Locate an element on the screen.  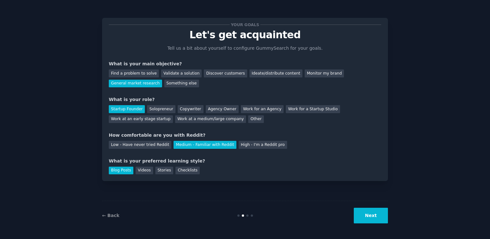
div: Solopreneur is located at coordinates (161, 109).